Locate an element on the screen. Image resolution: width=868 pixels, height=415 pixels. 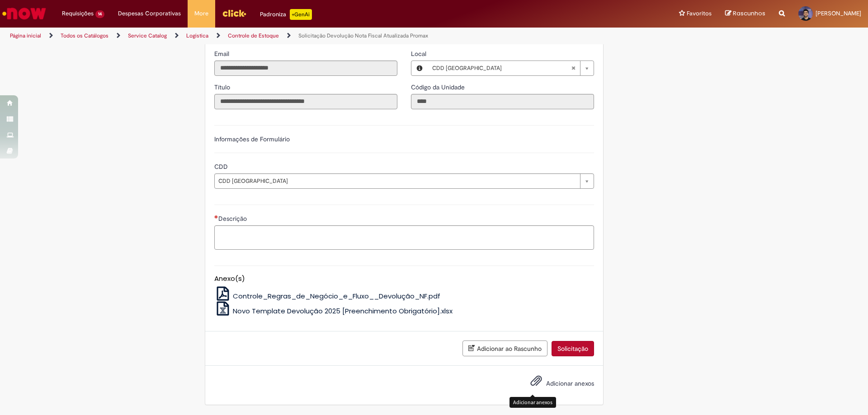
label: Somente leitura - Email is located at coordinates (222, 54).